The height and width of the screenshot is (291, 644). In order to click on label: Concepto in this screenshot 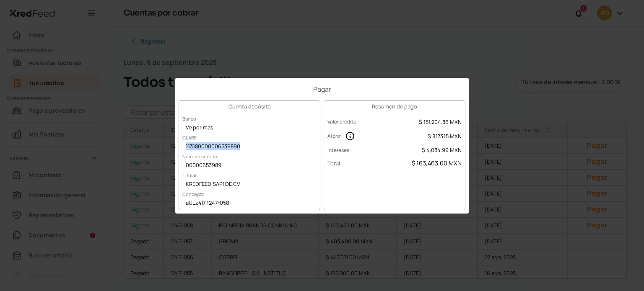, I will do `click(193, 194)`.